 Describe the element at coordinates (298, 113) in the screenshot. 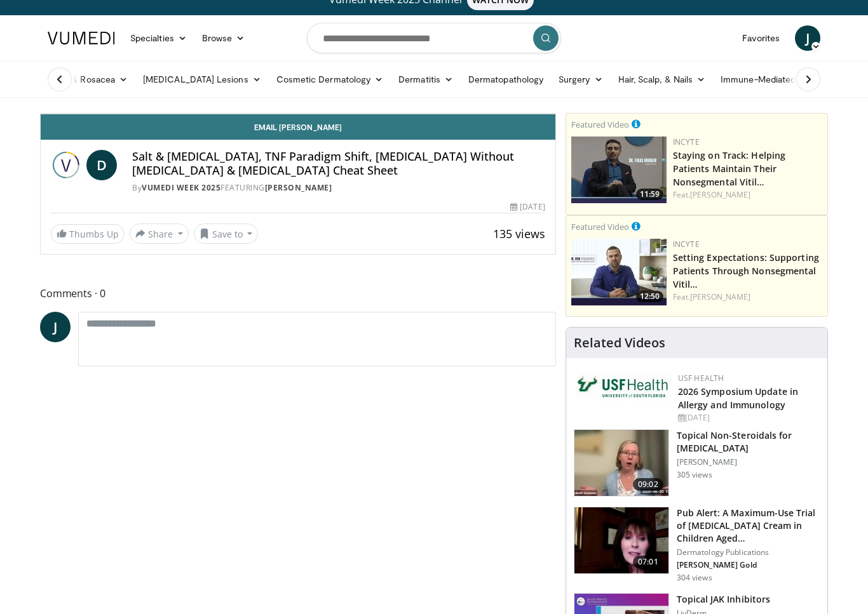

I see `video-js: Video Player` at that location.